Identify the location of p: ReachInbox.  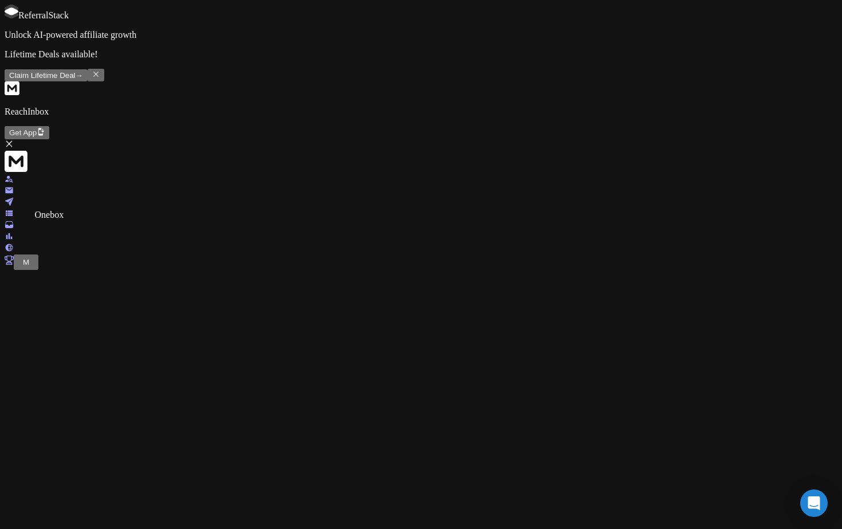
(421, 112).